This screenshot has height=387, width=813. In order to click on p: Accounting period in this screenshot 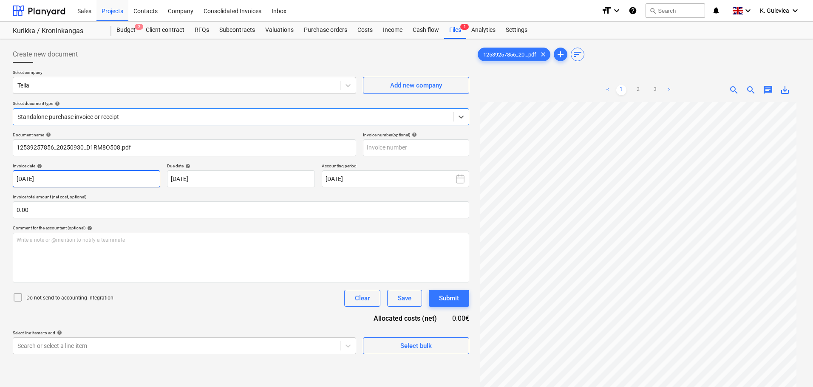, I will do `click(395, 167)`.